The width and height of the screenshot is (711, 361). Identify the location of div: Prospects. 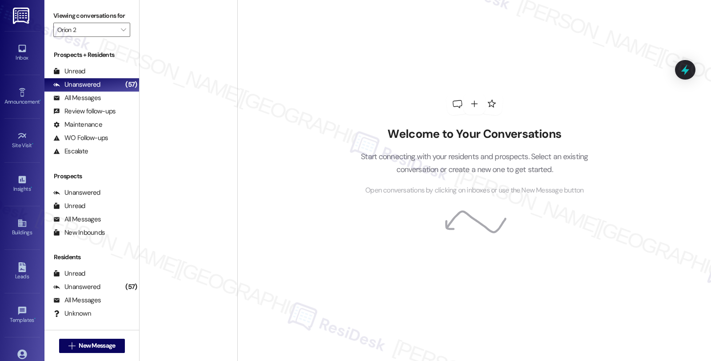
(91, 176).